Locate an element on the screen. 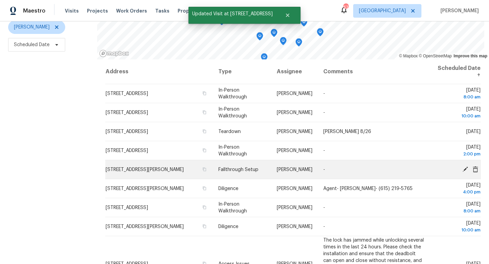 The height and width of the screenshot is (264, 489). span: Tasks is located at coordinates (162, 11).